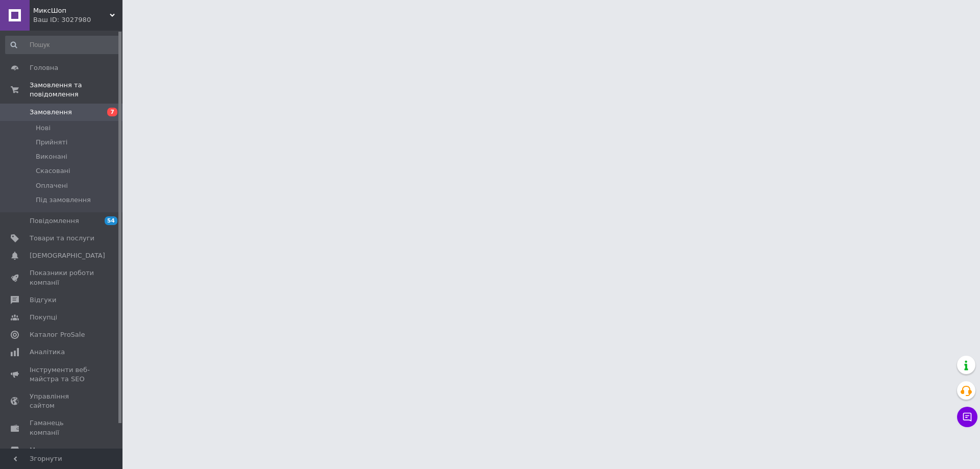  I want to click on span: Каталог ProSale, so click(57, 335).